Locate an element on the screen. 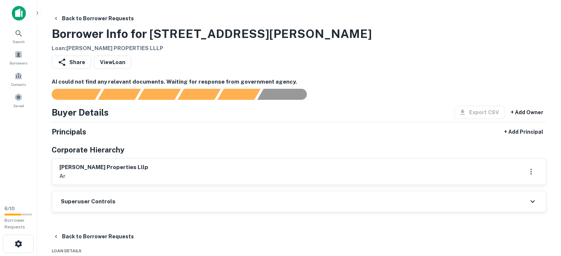  div: Principals found, still searching for contact information. This may take time... is located at coordinates (238, 94).